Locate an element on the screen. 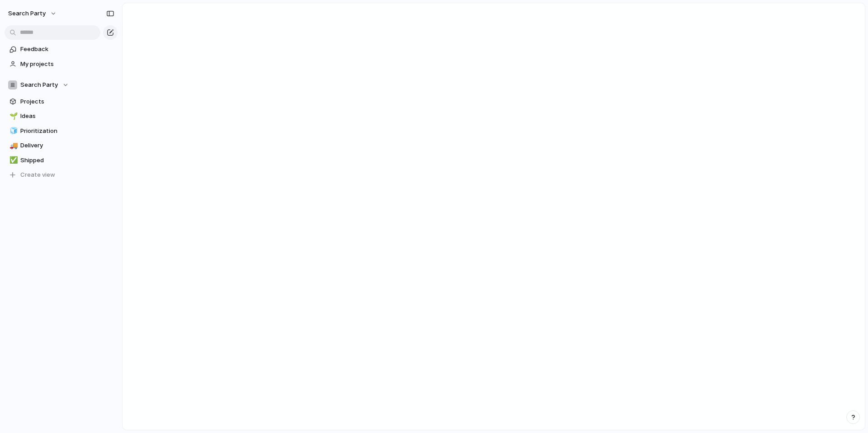  span: Ideas is located at coordinates (67, 116).